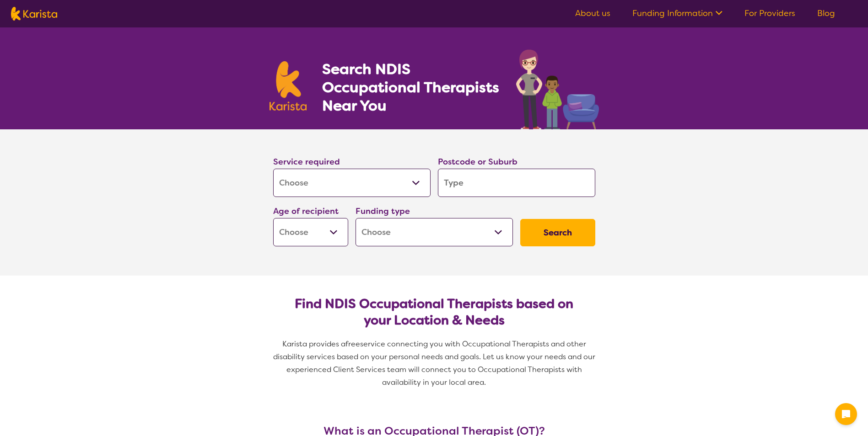 This screenshot has height=436, width=868. Describe the element at coordinates (434, 313) in the screenshot. I see `h2: Find NDIS Occupational Therapists based on your Location & Needs` at that location.